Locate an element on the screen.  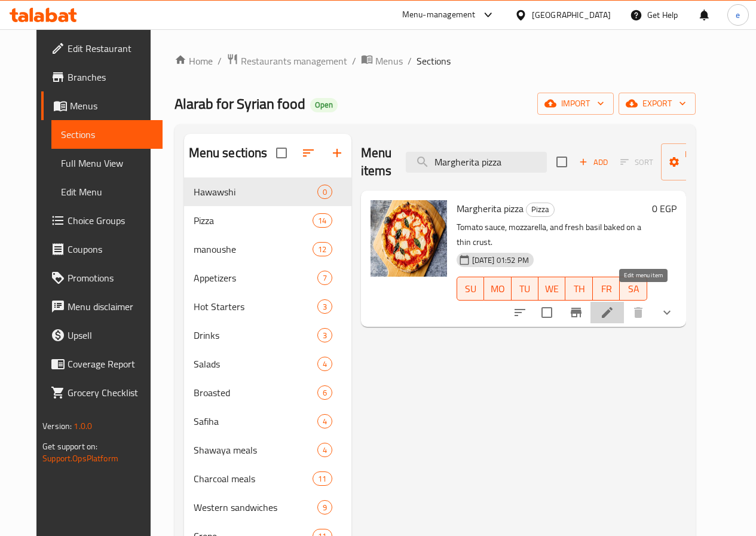
div: Western sandwiches9 is located at coordinates (268, 507).